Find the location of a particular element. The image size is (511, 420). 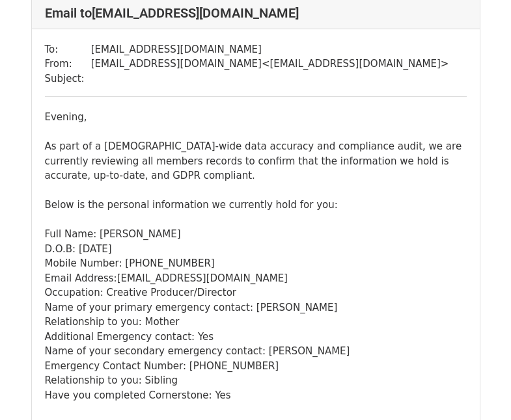

td: From: is located at coordinates (68, 64).